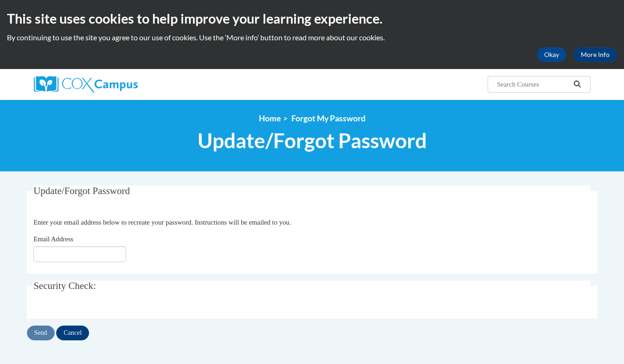 This screenshot has height=364, width=624. What do you see at coordinates (311, 38) in the screenshot?
I see `p: By continuing to use the site you agree to our use of cookies. Use the ‘More info’ button to read...` at bounding box center [311, 38].